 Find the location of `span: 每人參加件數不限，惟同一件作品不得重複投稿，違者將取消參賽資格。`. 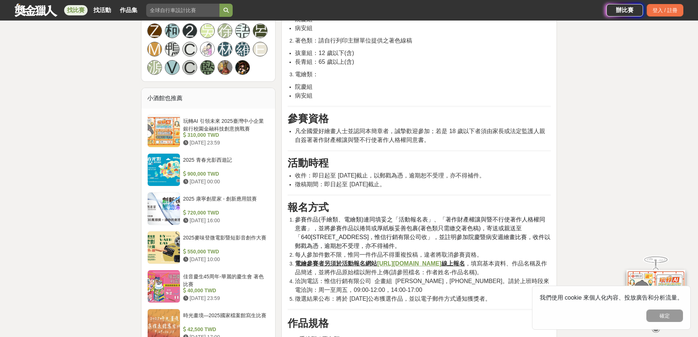

span: 每人參加件數不限，惟同一件作品不得重複投稿，違者將取消參賽資格。 is located at coordinates (389, 254).